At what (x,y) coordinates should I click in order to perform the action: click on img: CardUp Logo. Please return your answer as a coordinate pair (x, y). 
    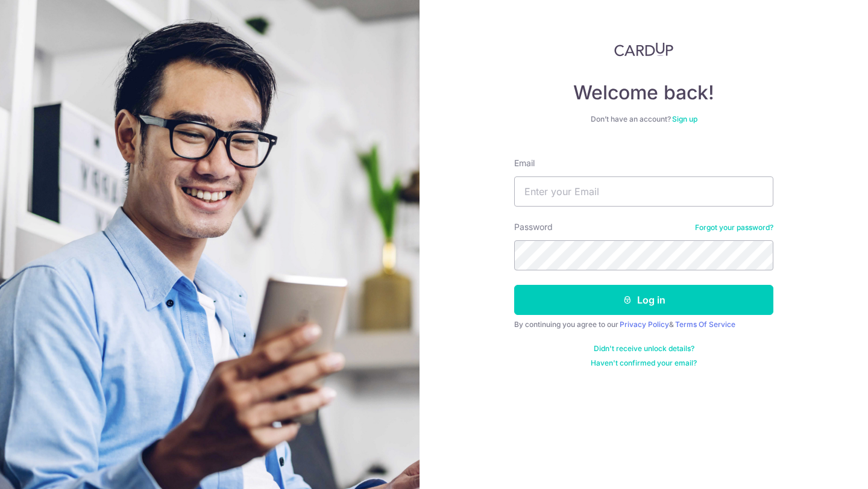
    Looking at the image, I should click on (644, 50).